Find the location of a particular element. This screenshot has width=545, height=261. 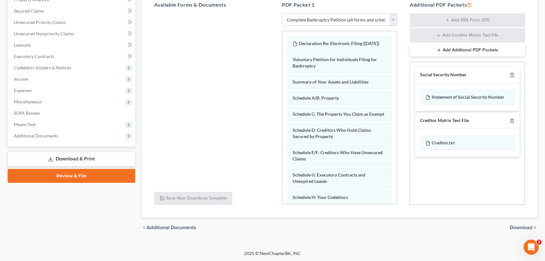

span: Schedule D: Creditors Who Hold Claims Secured by Property is located at coordinates (332, 133).